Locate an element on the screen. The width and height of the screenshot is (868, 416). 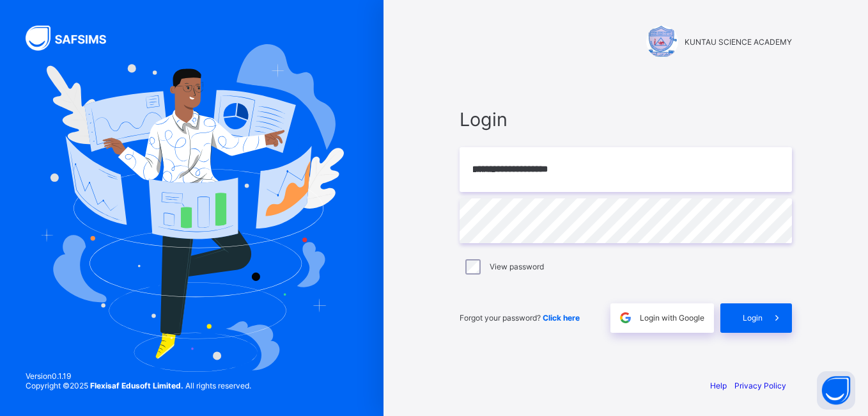
a: Help is located at coordinates (719, 385).